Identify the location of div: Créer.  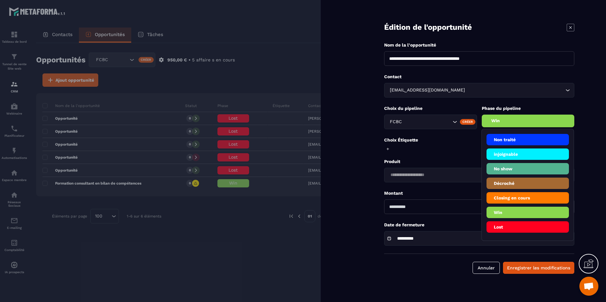
(468, 122).